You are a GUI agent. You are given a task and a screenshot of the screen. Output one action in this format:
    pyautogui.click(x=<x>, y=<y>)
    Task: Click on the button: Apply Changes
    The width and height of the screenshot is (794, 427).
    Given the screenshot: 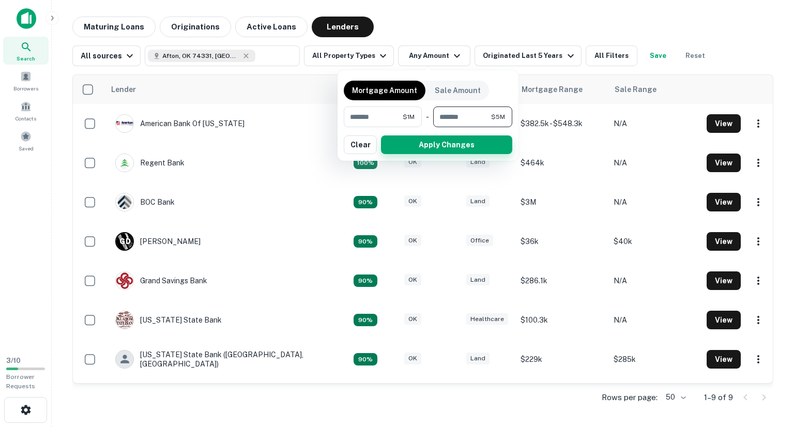 What is the action you would take?
    pyautogui.click(x=447, y=145)
    